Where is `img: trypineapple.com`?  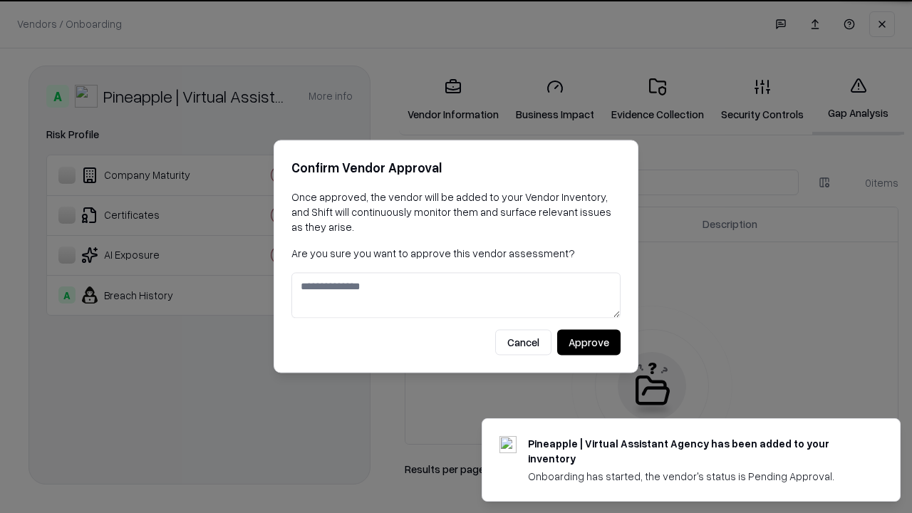
img: trypineapple.com is located at coordinates (508, 445).